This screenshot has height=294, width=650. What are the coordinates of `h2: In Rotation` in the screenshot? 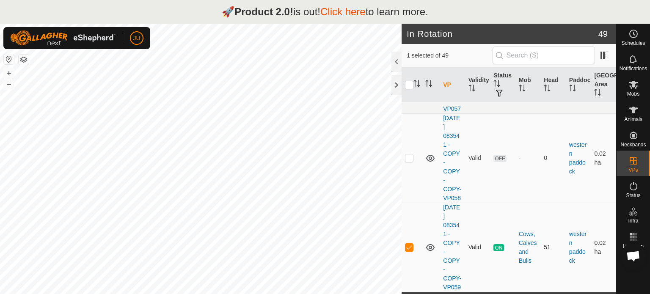 It's located at (502, 34).